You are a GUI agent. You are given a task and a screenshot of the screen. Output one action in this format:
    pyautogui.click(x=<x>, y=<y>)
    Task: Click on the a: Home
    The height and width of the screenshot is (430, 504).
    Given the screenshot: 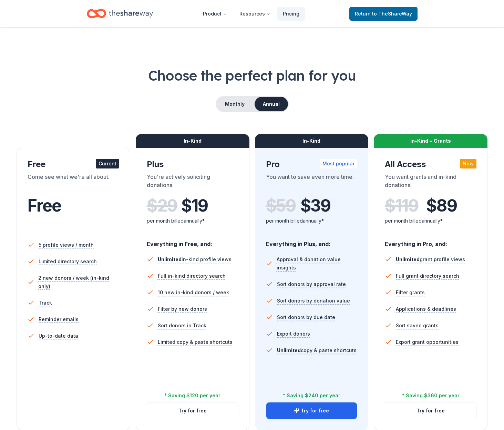 What is the action you would take?
    pyautogui.click(x=120, y=14)
    